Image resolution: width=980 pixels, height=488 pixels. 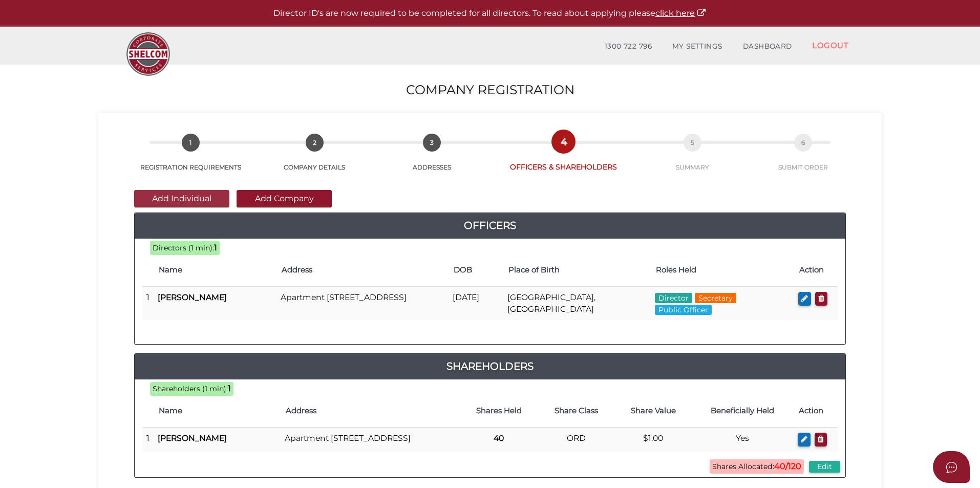 What do you see at coordinates (716, 298) in the screenshot?
I see `span: Secretary` at bounding box center [716, 298].